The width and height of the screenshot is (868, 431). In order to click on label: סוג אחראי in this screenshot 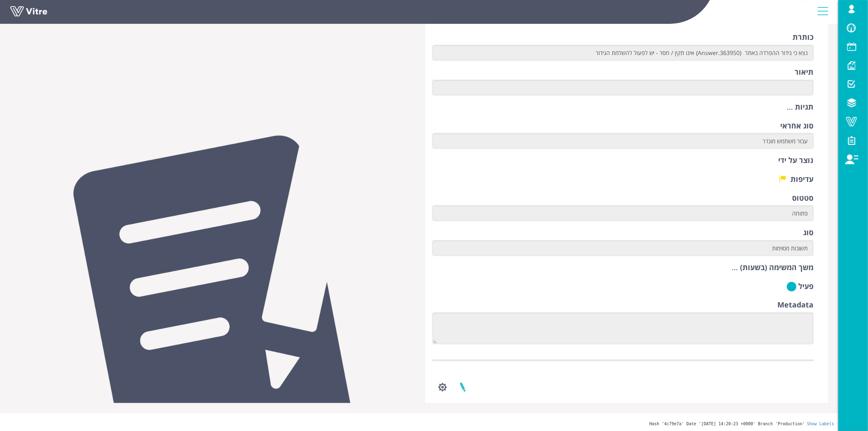, I will do `click(797, 126)`.